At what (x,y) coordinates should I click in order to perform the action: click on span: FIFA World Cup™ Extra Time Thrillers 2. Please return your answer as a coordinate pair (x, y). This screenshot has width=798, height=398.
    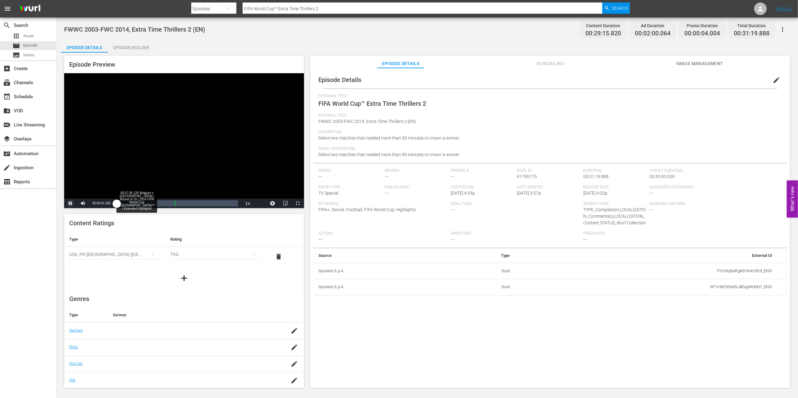
    Looking at the image, I should click on (372, 104).